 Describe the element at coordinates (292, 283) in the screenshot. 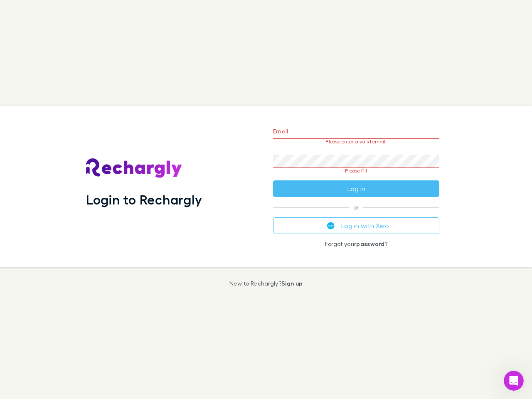

I see `a: Sign up` at that location.